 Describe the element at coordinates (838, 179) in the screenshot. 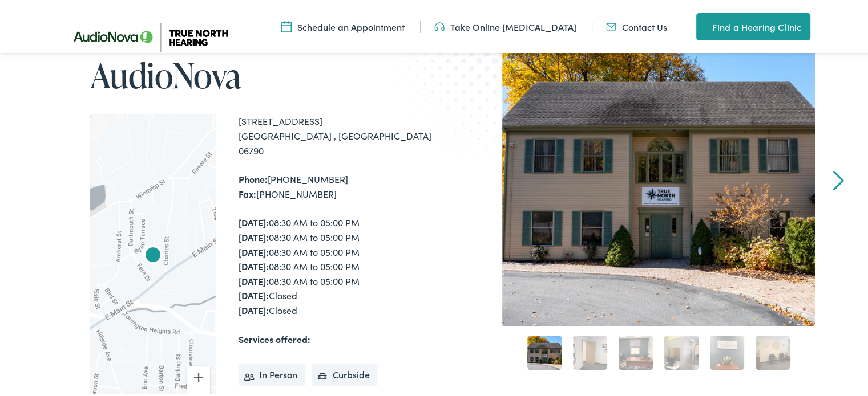

I see `a: Next` at that location.